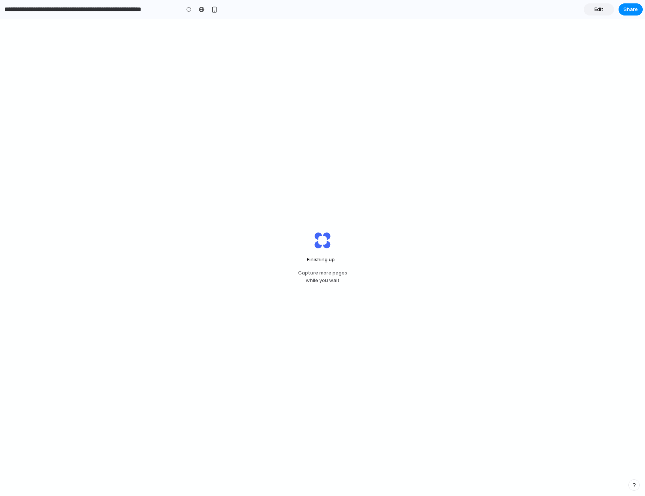 Image resolution: width=645 pixels, height=496 pixels. I want to click on span: Capture more pages while you wait, so click(323, 276).